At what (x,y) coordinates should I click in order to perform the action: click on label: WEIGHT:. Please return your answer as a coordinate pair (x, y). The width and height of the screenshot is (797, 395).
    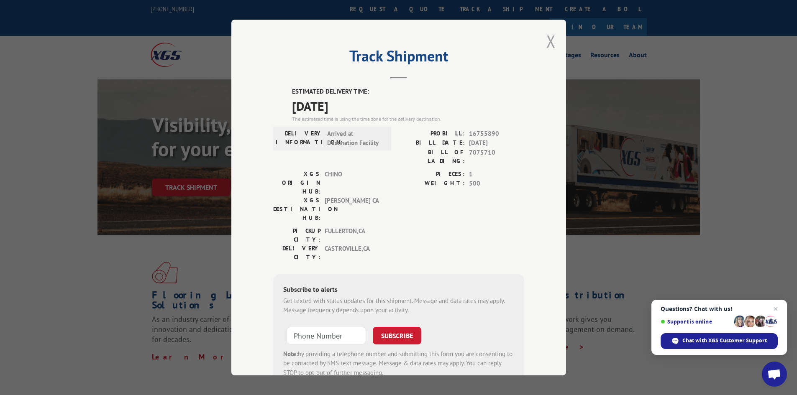
    Looking at the image, I should click on (431, 184).